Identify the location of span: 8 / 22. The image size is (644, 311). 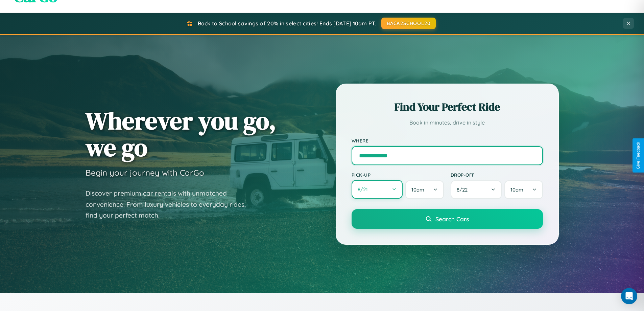
(464, 190).